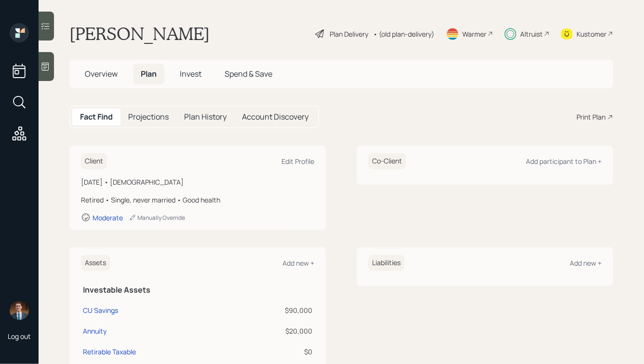 The image size is (644, 364). Describe the element at coordinates (475, 34) in the screenshot. I see `div: Warmer` at that location.